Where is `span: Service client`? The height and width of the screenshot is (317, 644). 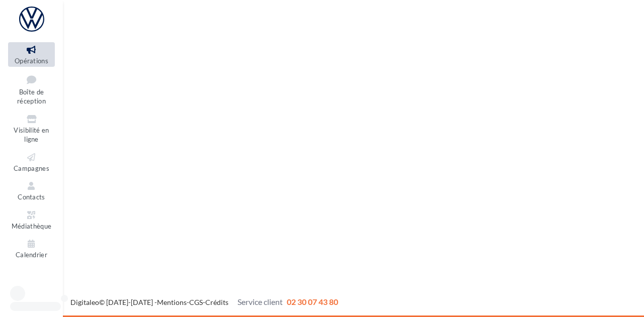
span: Service client is located at coordinates (260, 302).